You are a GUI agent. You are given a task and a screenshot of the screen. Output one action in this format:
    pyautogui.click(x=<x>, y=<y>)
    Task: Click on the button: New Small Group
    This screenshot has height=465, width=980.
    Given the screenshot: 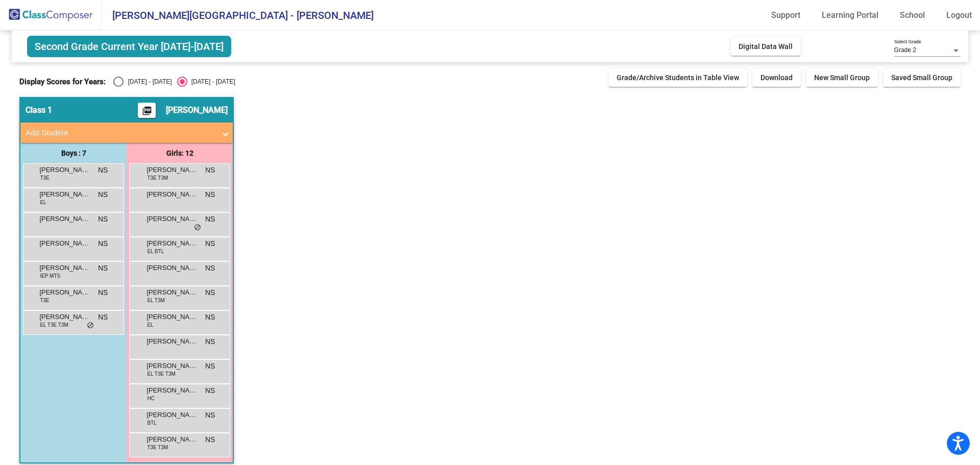 What is the action you would take?
    pyautogui.click(x=842, y=78)
    